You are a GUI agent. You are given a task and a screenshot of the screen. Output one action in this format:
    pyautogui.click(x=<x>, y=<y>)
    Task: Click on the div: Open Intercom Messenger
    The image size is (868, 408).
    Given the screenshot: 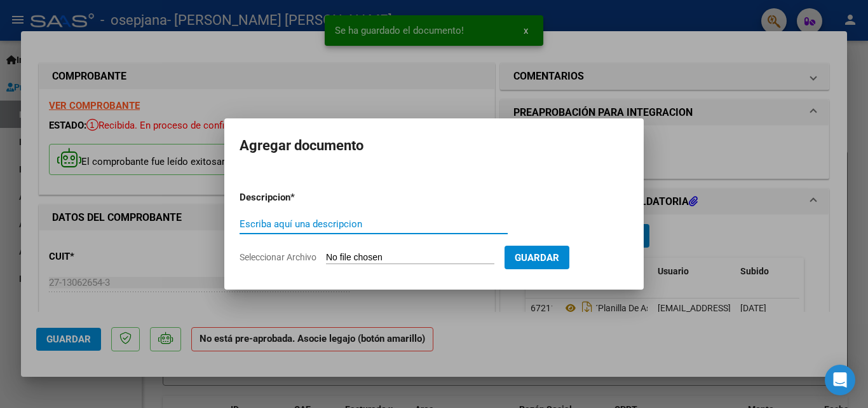 What is the action you would take?
    pyautogui.click(x=841, y=380)
    